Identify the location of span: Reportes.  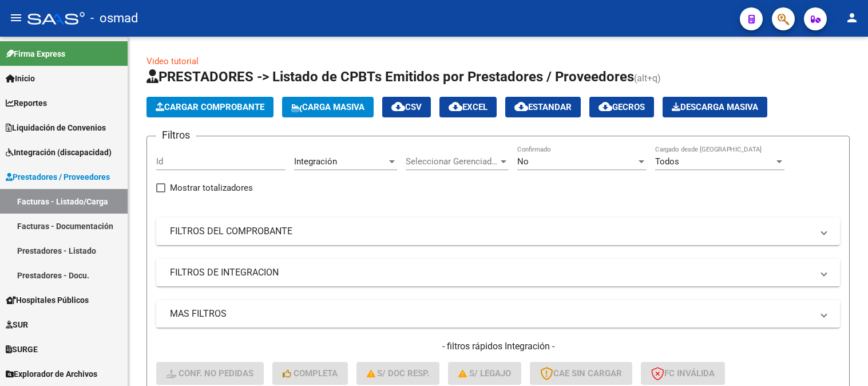
(27, 103).